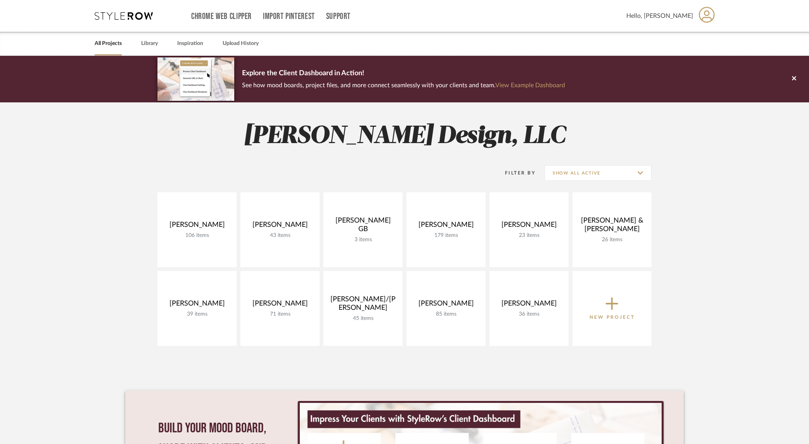 This screenshot has height=444, width=809. What do you see at coordinates (149, 43) in the screenshot?
I see `a: Library` at bounding box center [149, 43].